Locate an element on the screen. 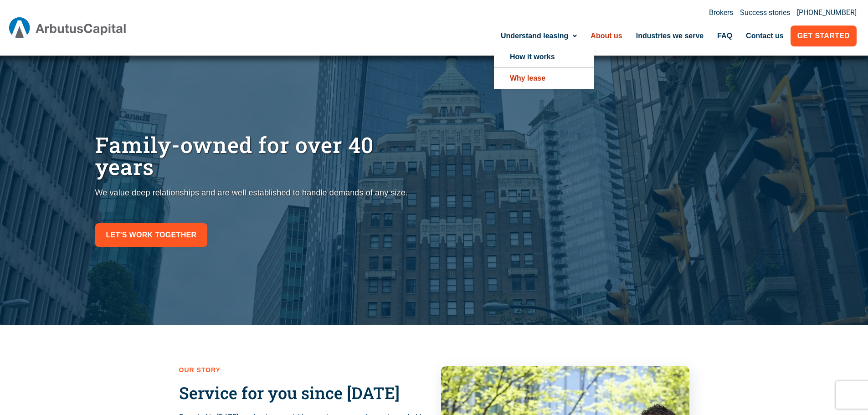 The image size is (868, 415). a: Brokers is located at coordinates (721, 13).